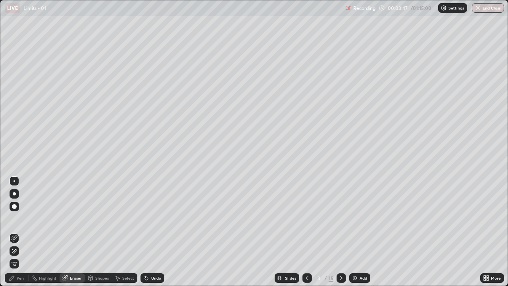  I want to click on img: end-class-cross, so click(478, 8).